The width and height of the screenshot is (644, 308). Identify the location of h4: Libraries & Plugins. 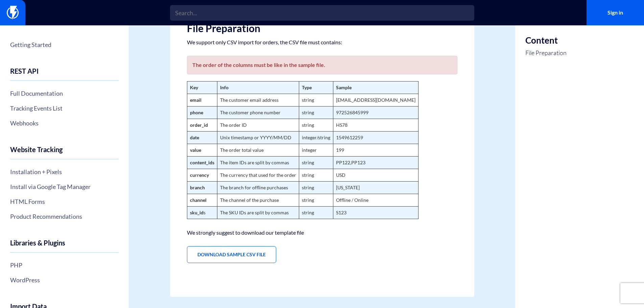
(64, 246).